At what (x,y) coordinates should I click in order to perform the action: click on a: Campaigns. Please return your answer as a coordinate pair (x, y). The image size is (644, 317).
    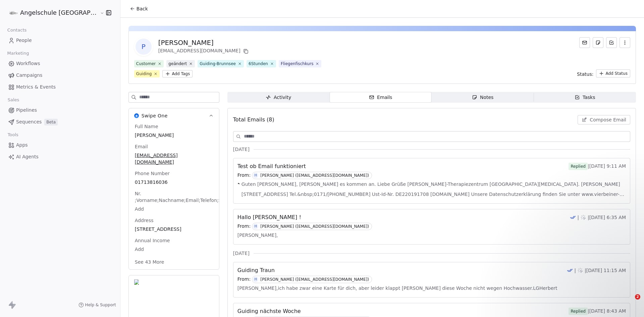
    Looking at the image, I should click on (60, 75).